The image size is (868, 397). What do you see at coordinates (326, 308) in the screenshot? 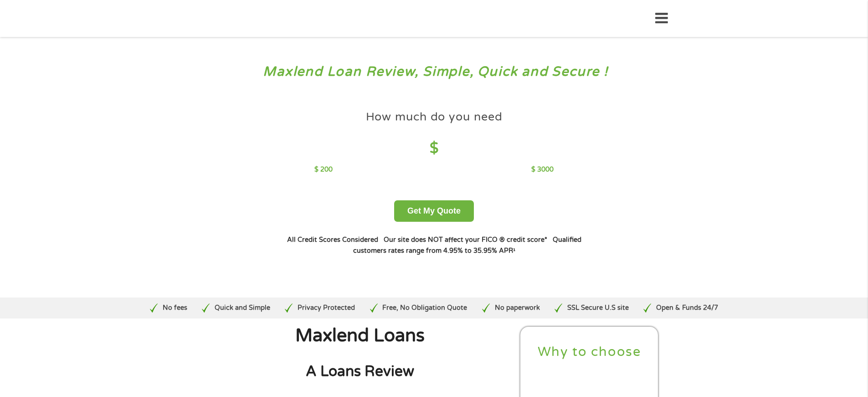
I see `p: Privacy Protected` at bounding box center [326, 308].